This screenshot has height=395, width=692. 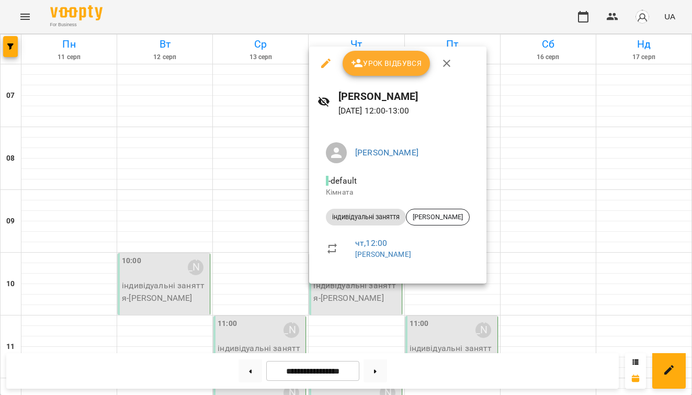 What do you see at coordinates (386, 63) in the screenshot?
I see `span: Урок відбувся` at bounding box center [386, 63].